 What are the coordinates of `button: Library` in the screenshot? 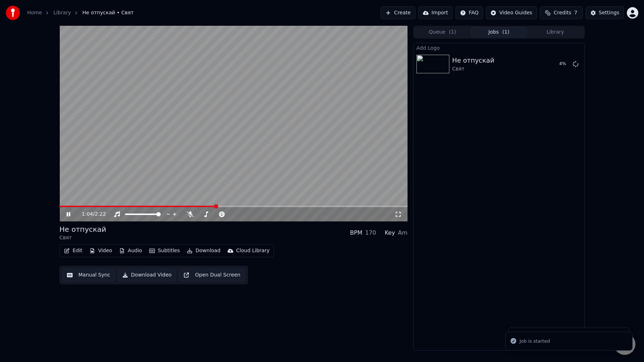 It's located at (556, 32).